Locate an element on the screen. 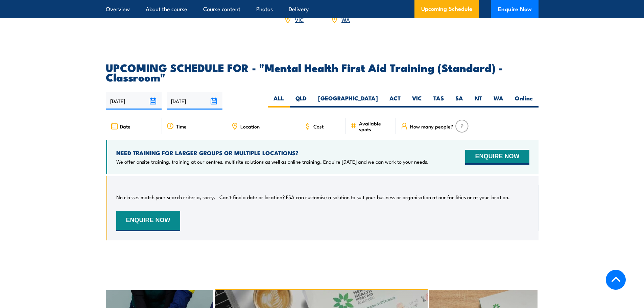  span: How many people? is located at coordinates (432, 126).